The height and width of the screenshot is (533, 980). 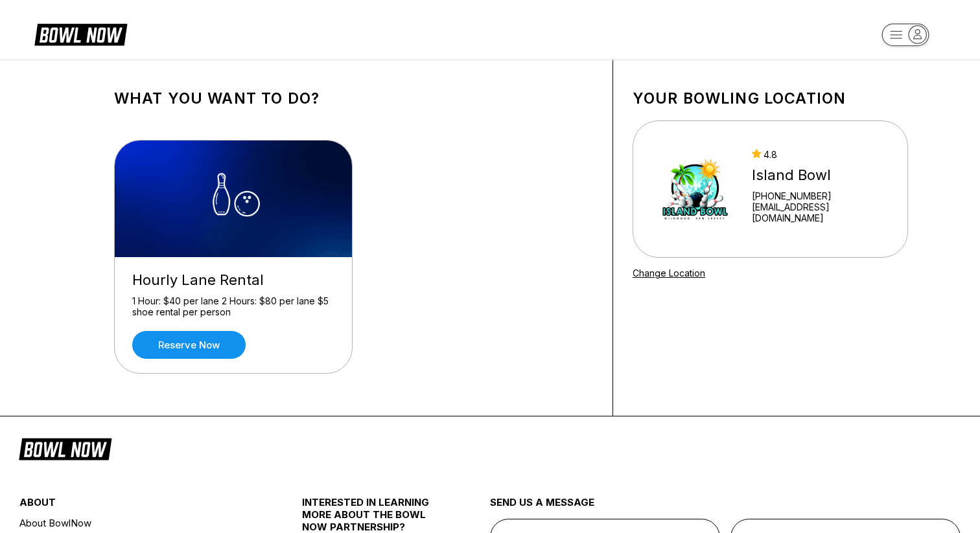 What do you see at coordinates (137, 523) in the screenshot?
I see `a: About BowlNow` at bounding box center [137, 523].